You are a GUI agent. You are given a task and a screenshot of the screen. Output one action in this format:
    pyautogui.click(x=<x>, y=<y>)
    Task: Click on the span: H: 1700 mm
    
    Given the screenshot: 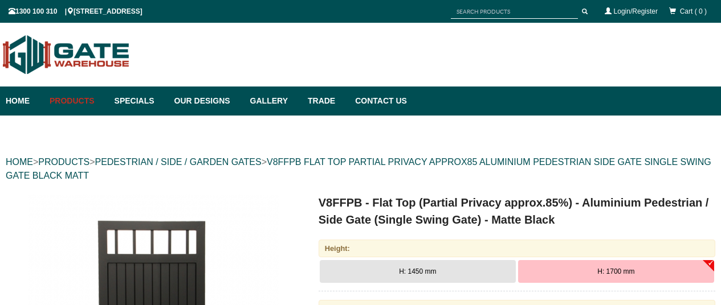 What is the action you would take?
    pyautogui.click(x=615, y=272)
    